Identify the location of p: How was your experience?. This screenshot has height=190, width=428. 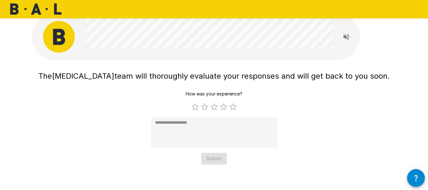
(214, 94).